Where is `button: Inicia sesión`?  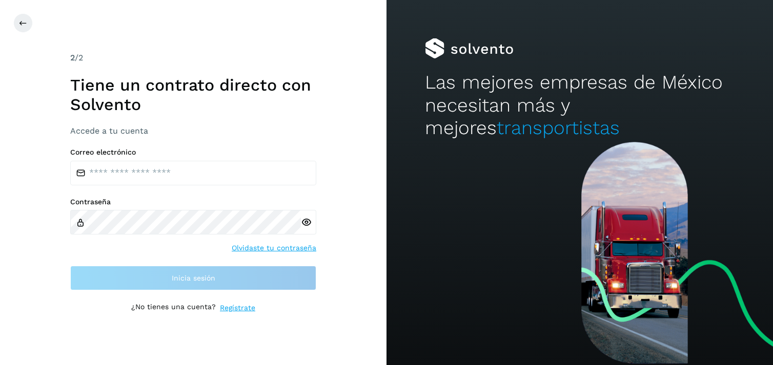 button: Inicia sesión is located at coordinates (193, 278).